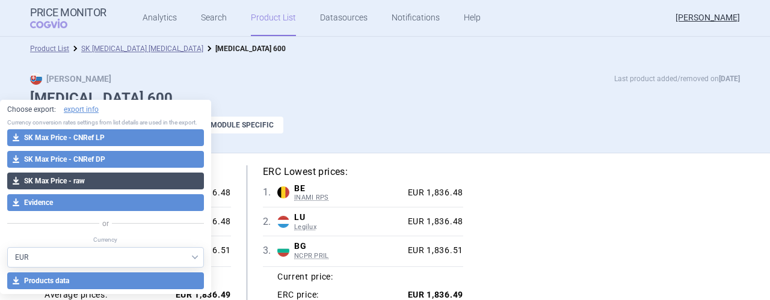 The height and width of the screenshot is (300, 770). Describe the element at coordinates (105, 138) in the screenshot. I see `button: SK Max Price - CNRef LP` at that location.